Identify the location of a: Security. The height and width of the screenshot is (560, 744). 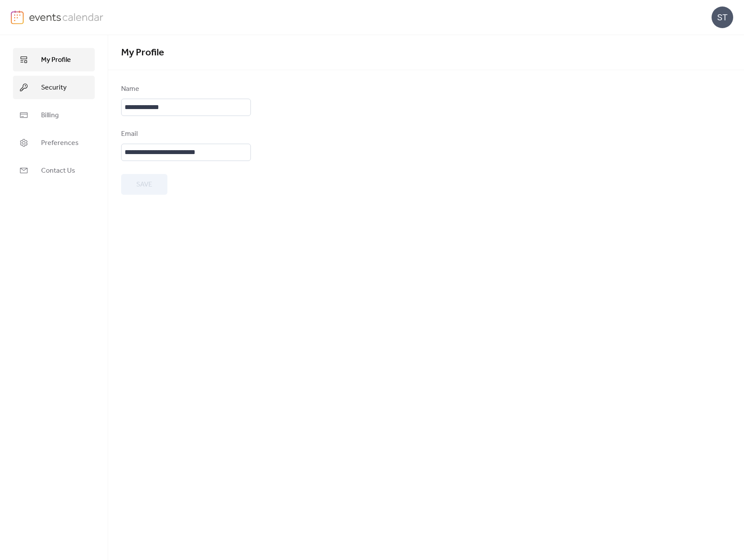
(54, 88).